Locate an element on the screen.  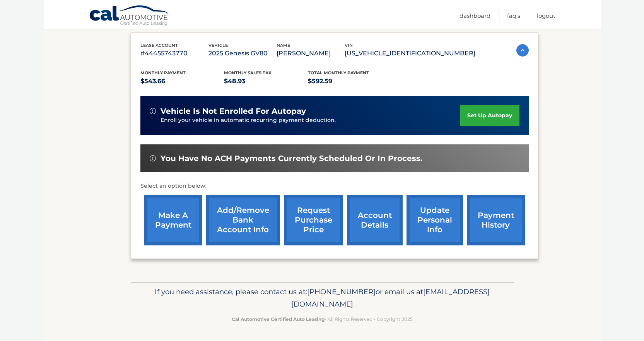
a: payment history is located at coordinates (496, 220).